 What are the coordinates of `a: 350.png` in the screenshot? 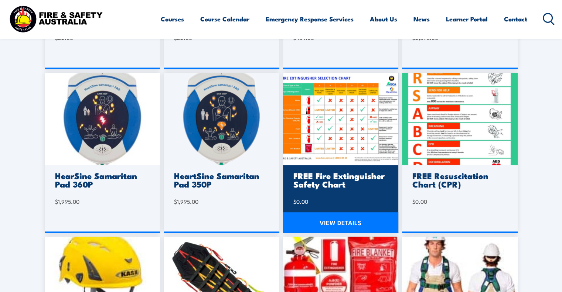 It's located at (221, 119).